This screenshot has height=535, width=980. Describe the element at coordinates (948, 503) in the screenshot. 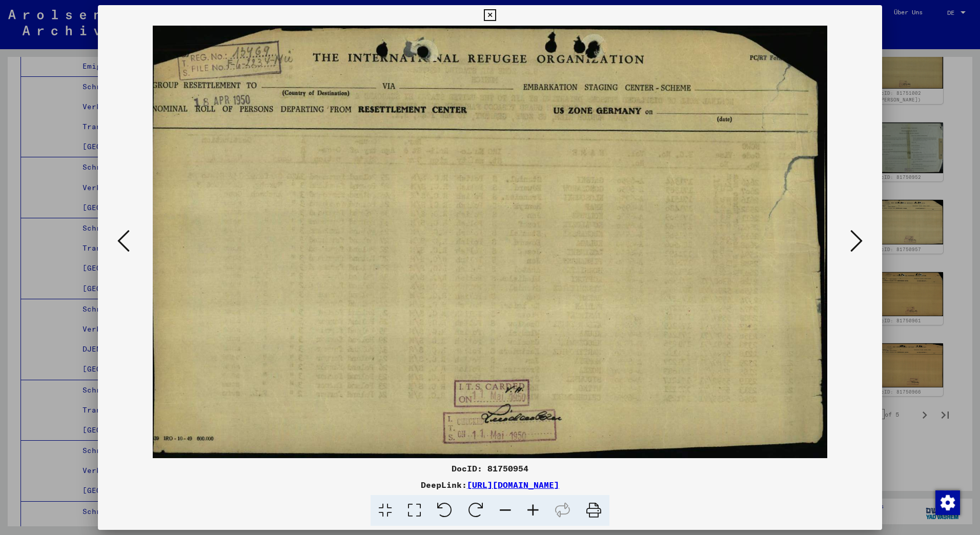

I see `img: Zustimmung ändern` at that location.